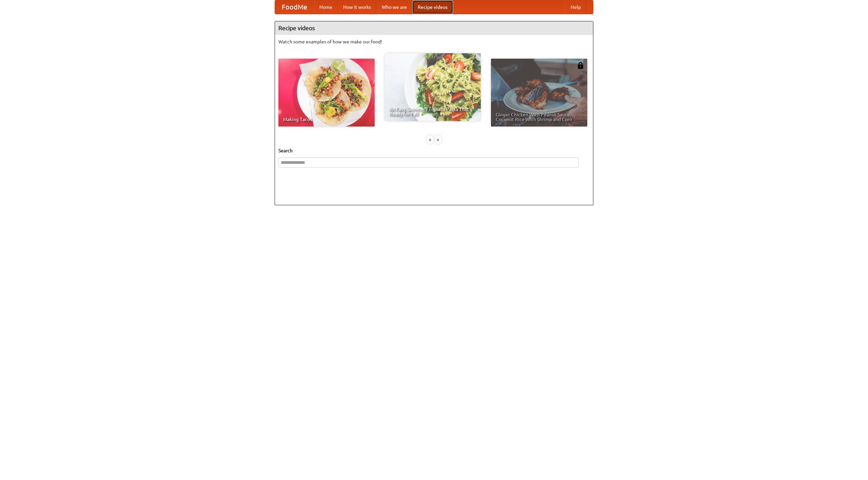  I want to click on span: Making Tacos, so click(326, 119).